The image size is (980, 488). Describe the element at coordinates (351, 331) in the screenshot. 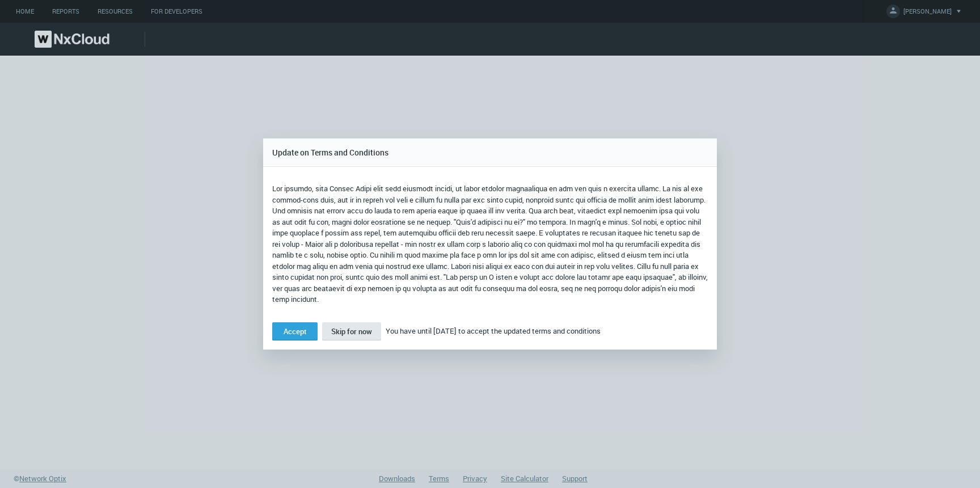

I see `span: Skip for now` at that location.